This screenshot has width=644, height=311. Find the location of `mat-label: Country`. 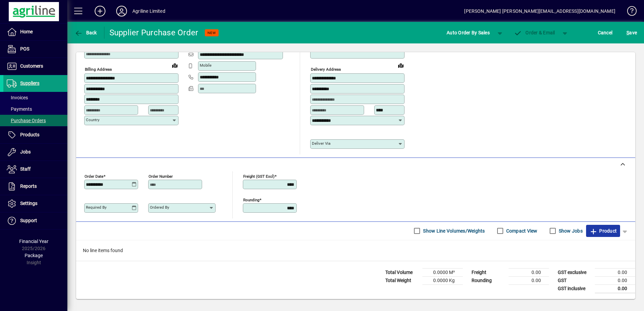

mat-label: Country is located at coordinates (92, 120).